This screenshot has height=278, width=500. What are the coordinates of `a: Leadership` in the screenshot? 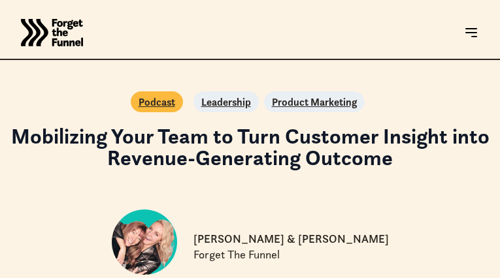 It's located at (226, 102).